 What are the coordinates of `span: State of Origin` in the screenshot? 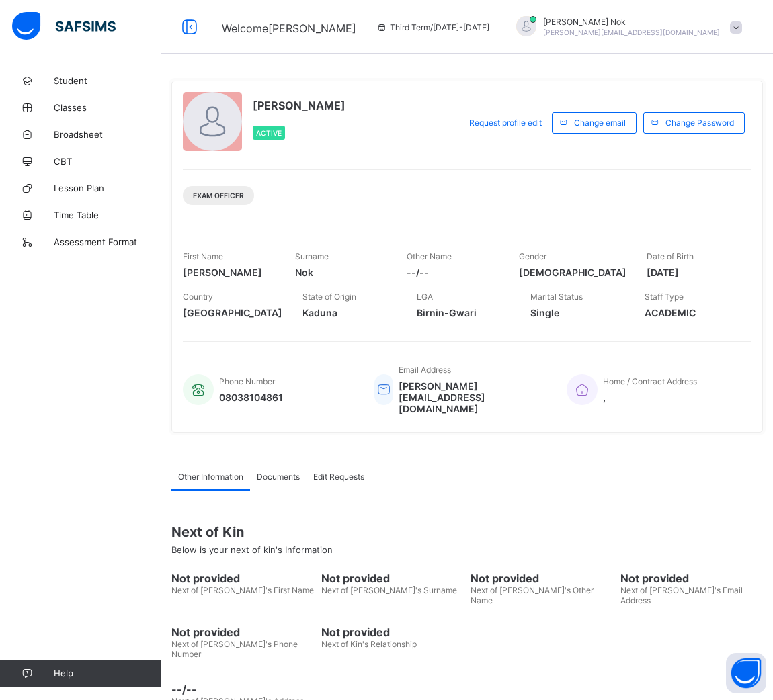 It's located at (329, 297).